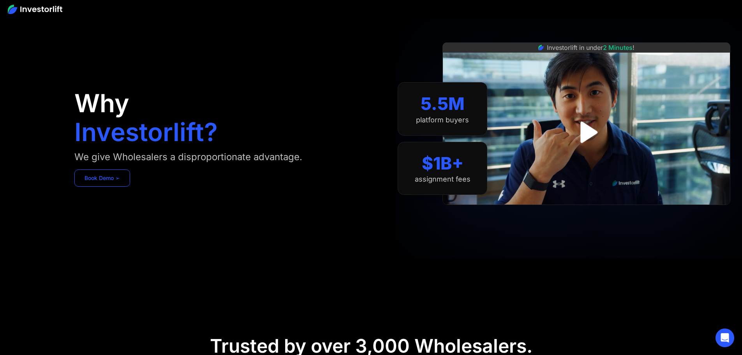  Describe the element at coordinates (442, 163) in the screenshot. I see `div: $1B+` at that location.